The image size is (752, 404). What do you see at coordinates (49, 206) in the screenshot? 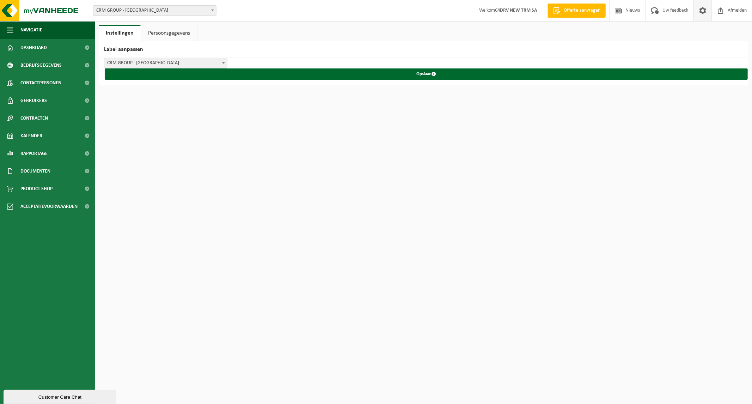
I see `span: Acceptatievoorwaarden` at bounding box center [49, 206].